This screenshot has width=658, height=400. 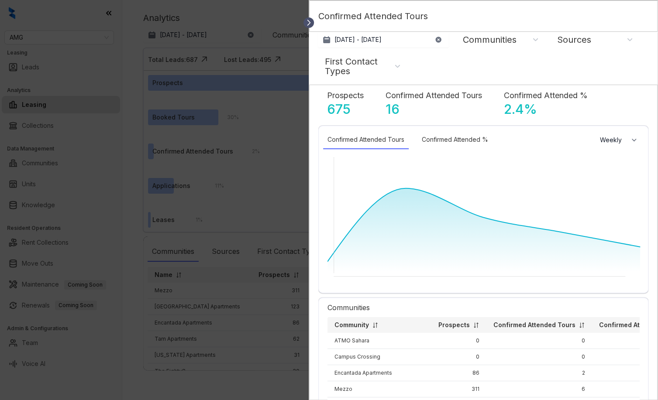 I want to click on td: ATMO Sahara, so click(x=379, y=341).